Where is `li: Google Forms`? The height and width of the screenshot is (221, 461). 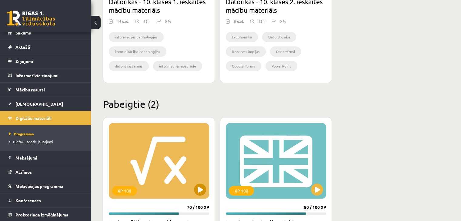 li: Google Forms is located at coordinates (244, 66).